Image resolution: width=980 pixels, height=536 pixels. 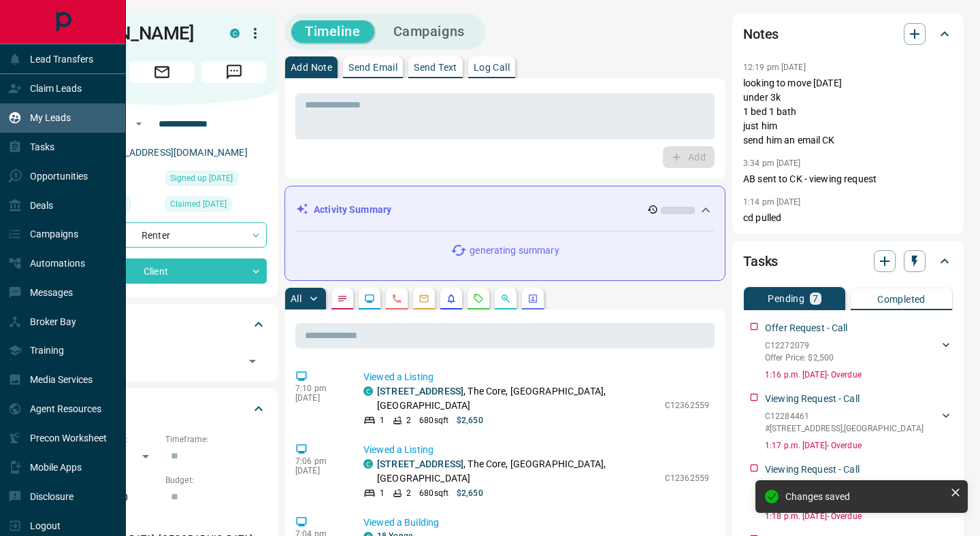 What do you see at coordinates (216, 480) in the screenshot?
I see `p: Budget:` at bounding box center [216, 480].